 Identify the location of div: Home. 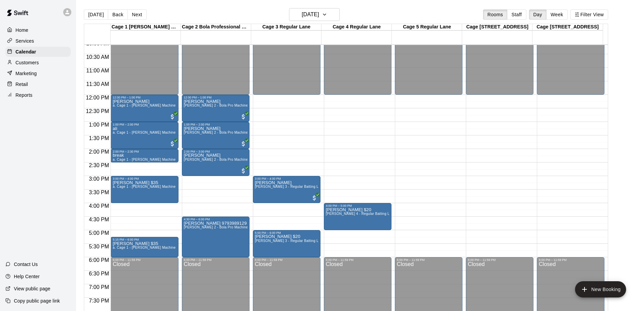
(38, 30).